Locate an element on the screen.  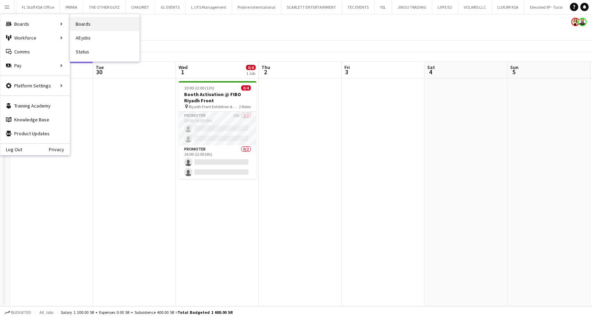
div: 10:00-22:00 (12h)0/4Booth Activation @ FIBO Riyadh Front Riyadh Front Exhibition & Conference Cen... is located at coordinates (217, 130).